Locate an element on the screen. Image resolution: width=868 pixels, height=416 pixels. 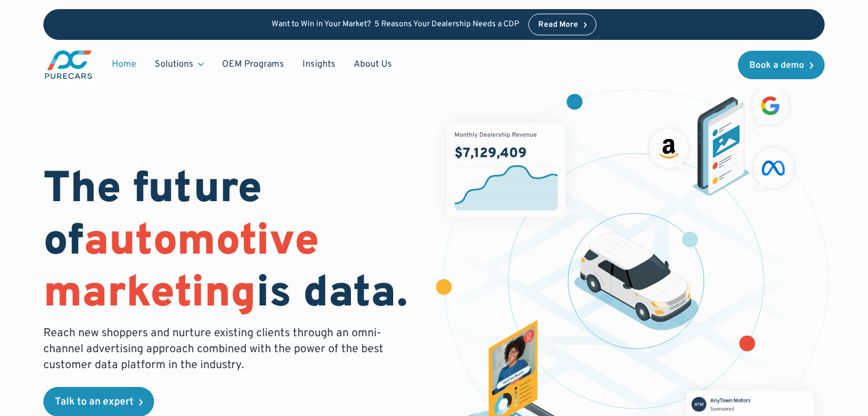
a: Insights is located at coordinates (319, 65).